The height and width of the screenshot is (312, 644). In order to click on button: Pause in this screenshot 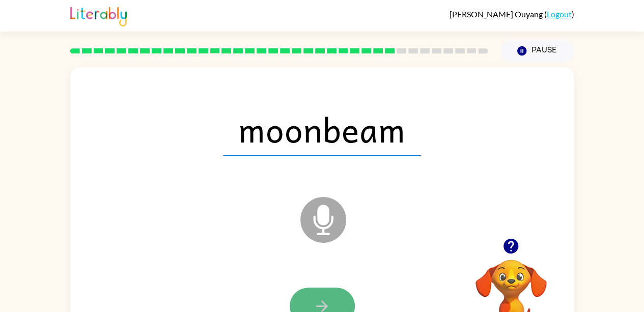, I will do `click(537, 51)`.